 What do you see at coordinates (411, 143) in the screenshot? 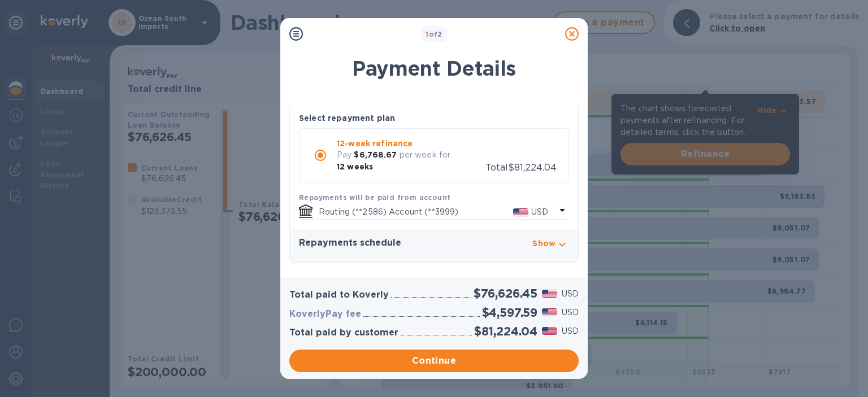
I see `p: 12-week refinance` at bounding box center [411, 143].